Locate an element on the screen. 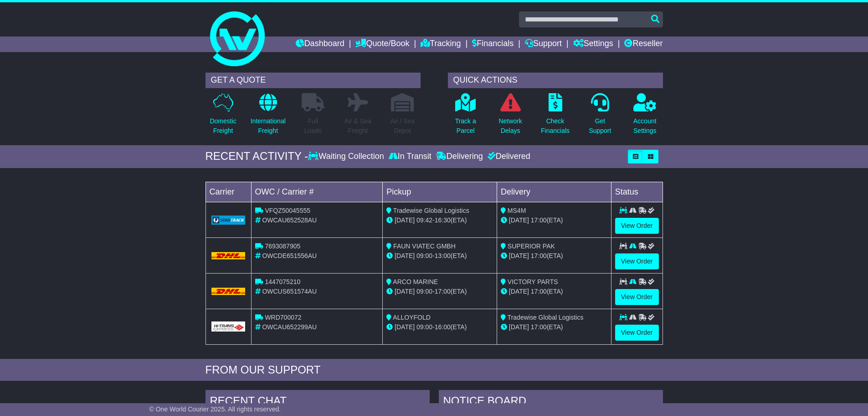  span: 13:00 is located at coordinates (443, 255).